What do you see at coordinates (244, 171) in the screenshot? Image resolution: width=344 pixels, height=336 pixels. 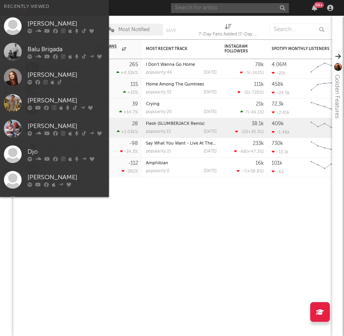 I see `span: -7` at bounding box center [244, 171].